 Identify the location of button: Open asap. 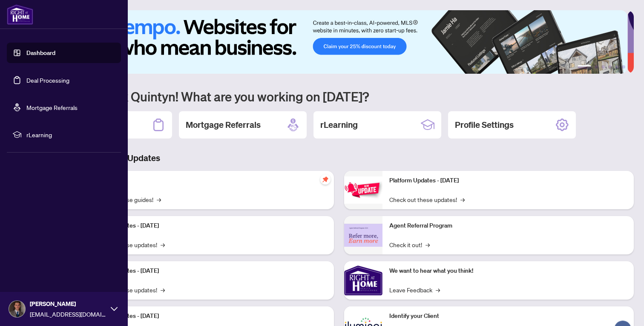
(623, 309).